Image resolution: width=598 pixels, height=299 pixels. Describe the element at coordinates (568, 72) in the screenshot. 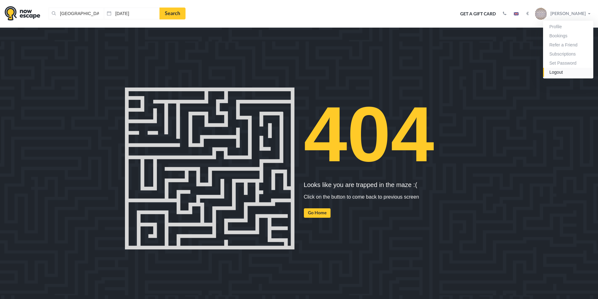

I see `a: Logout` at that location.